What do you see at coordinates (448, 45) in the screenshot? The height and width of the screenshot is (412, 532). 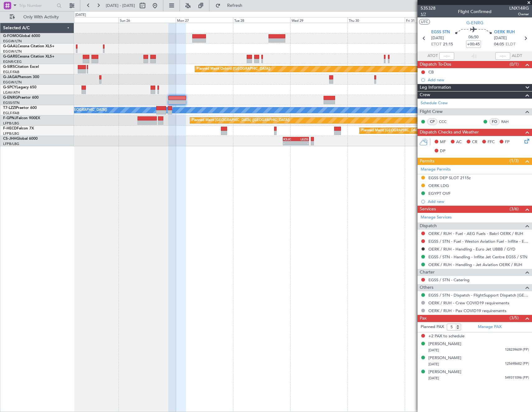 I see `span: 21:15` at bounding box center [448, 45].